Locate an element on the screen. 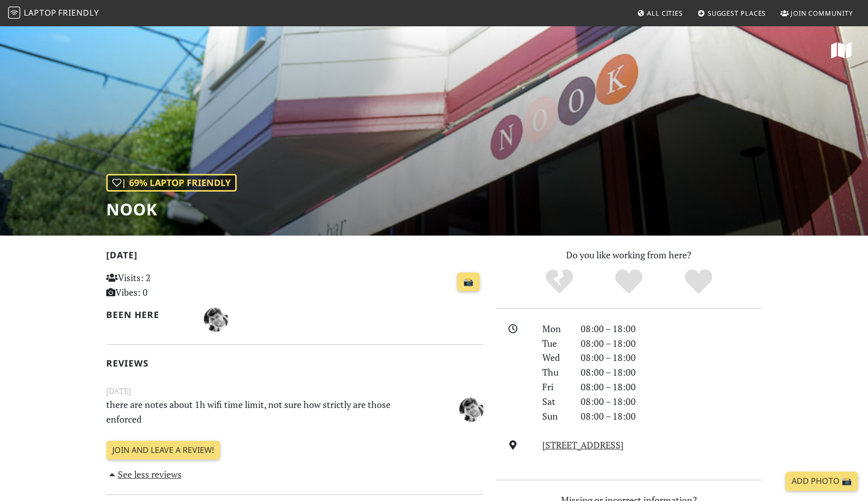  p: Visits: 2 Vibes: 0 is located at coordinates (165, 285).